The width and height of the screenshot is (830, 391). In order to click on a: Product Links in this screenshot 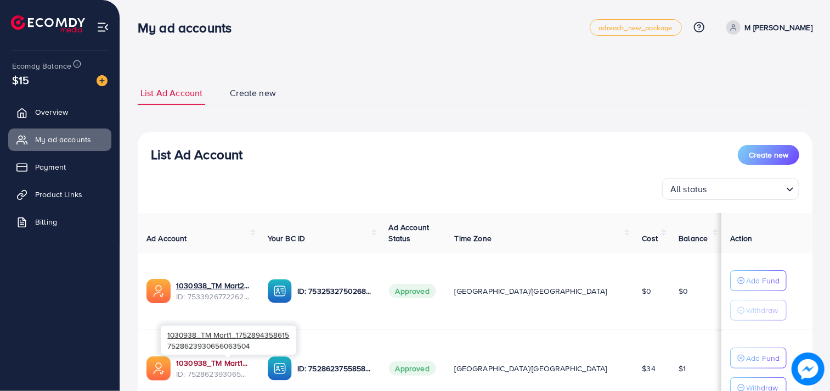, I will do `click(60, 194)`.